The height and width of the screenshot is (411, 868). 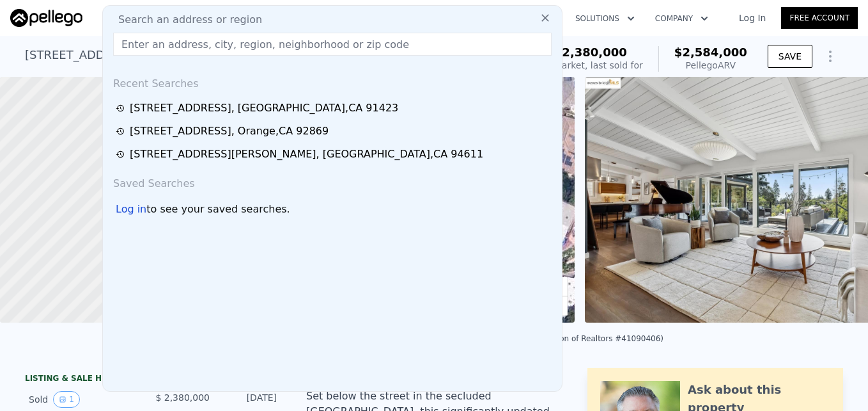 What do you see at coordinates (819, 18) in the screenshot?
I see `a: Free Account` at bounding box center [819, 18].